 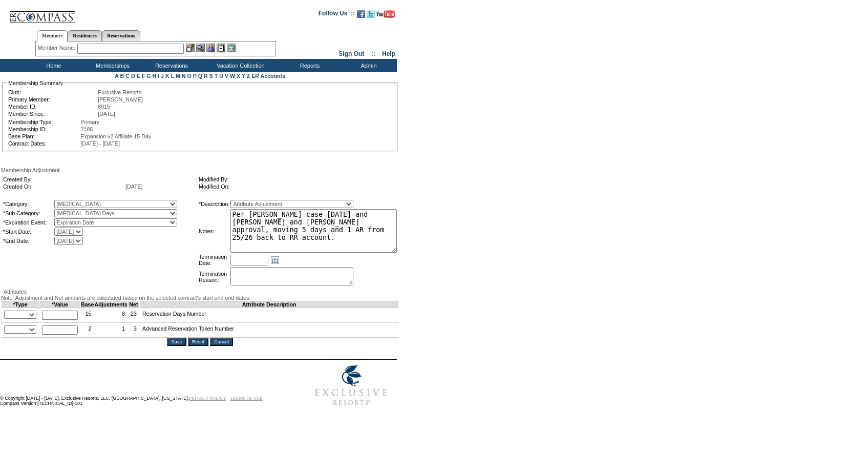 I want to click on a: O, so click(x=189, y=76).